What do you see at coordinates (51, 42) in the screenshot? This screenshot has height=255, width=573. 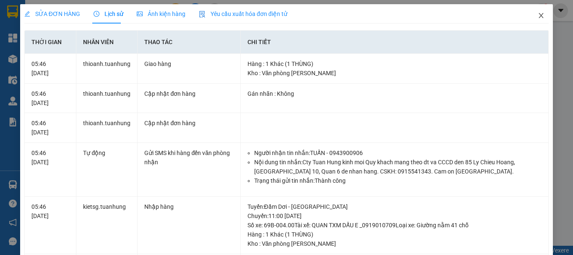 I see `th: Thời gian` at bounding box center [51, 42].